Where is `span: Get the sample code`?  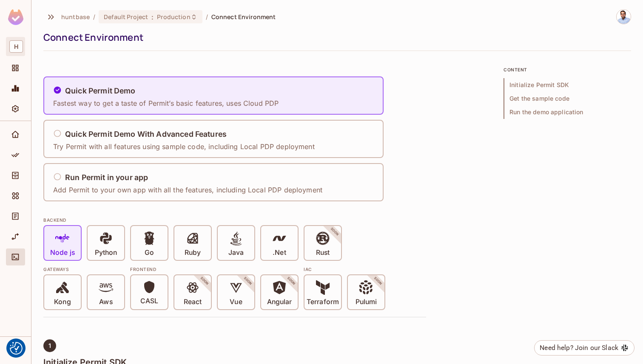 span: Get the sample code is located at coordinates (567, 99).